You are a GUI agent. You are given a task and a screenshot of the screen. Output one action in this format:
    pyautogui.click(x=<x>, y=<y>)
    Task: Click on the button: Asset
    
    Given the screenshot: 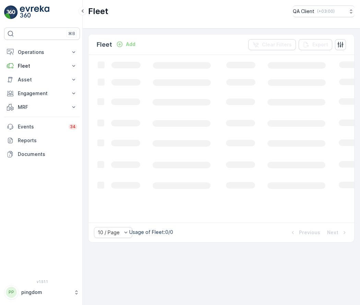 What is the action you would take?
    pyautogui.click(x=42, y=80)
    